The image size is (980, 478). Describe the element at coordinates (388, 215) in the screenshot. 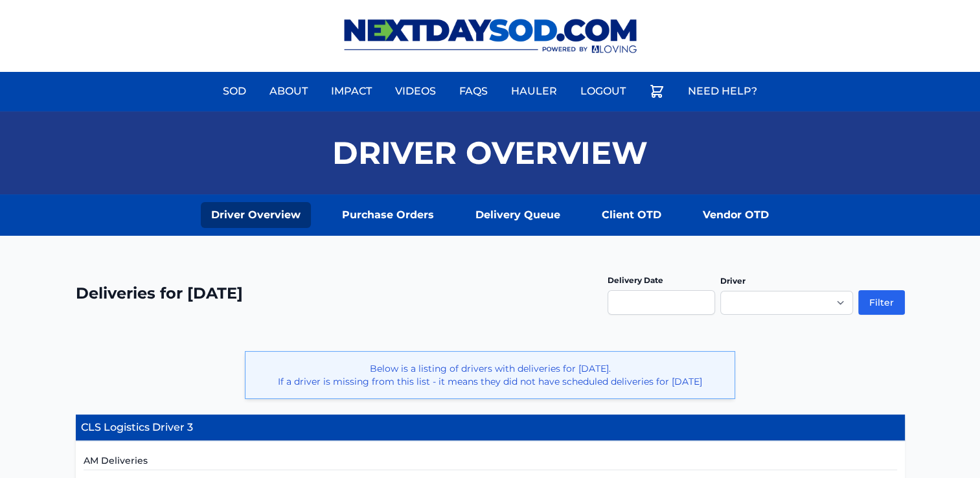

I see `a: Purchase Orders` at that location.